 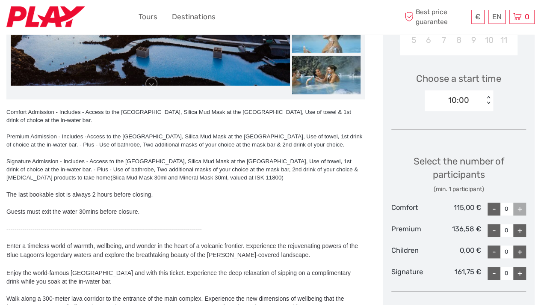 What do you see at coordinates (148, 17) in the screenshot?
I see `a: Tours` at bounding box center [148, 17].